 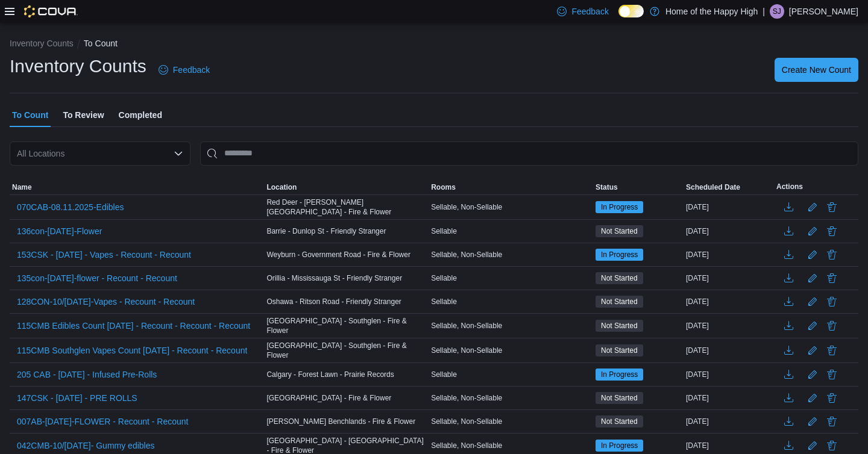 What do you see at coordinates (51, 11) in the screenshot?
I see `img: Cova` at bounding box center [51, 11].